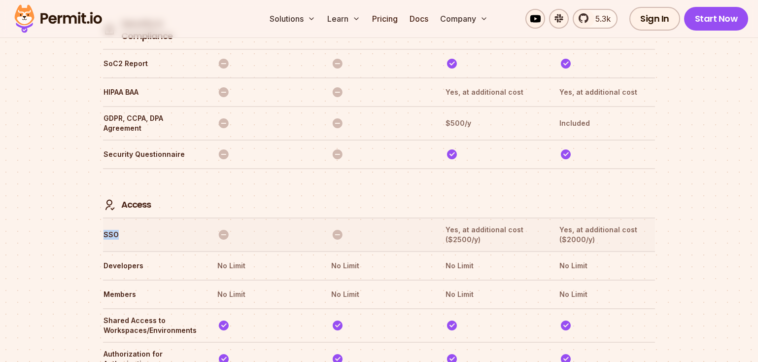  I want to click on button: Solutions, so click(292, 19).